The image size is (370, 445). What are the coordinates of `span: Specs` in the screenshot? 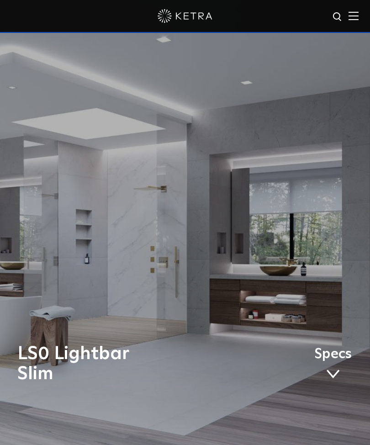 It's located at (333, 355).